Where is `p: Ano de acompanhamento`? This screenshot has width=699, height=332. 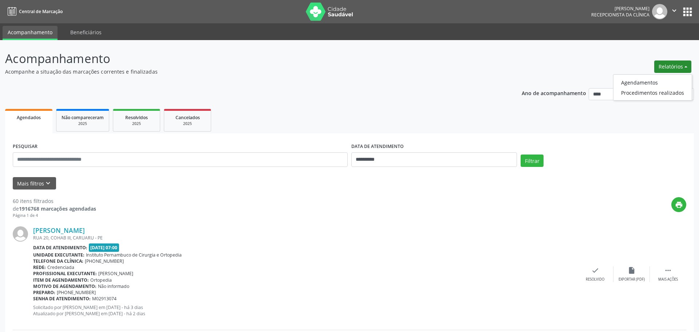 p: Ano de acompanhamento is located at coordinates (554, 92).